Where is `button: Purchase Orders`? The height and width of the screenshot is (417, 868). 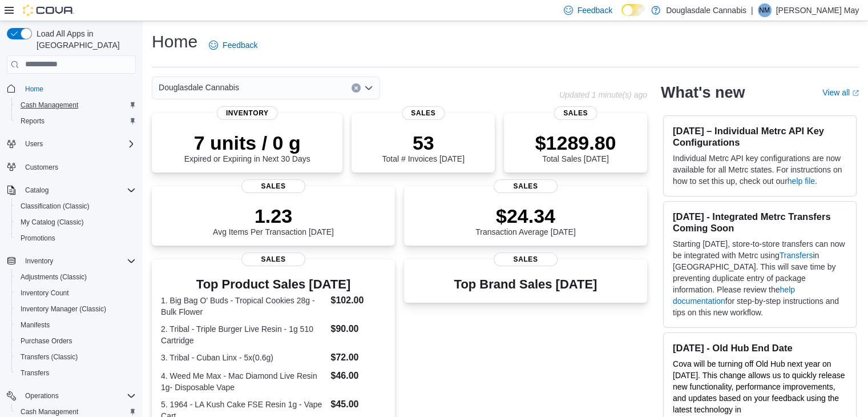
button: Purchase Orders is located at coordinates (76, 341).